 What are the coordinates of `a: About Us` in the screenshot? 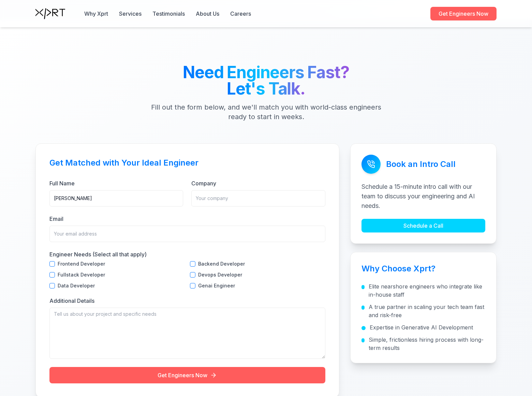 It's located at (207, 14).